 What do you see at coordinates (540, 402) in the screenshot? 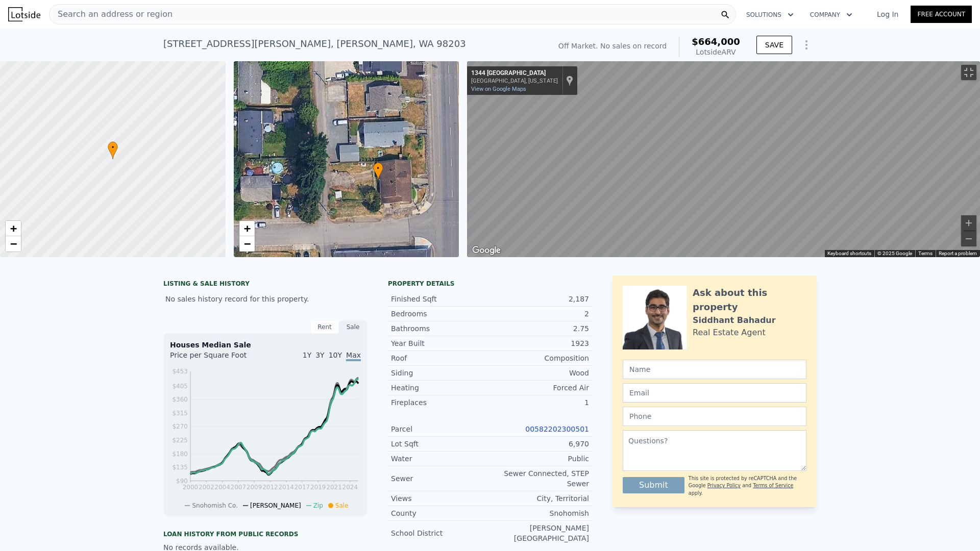
I see `div: 1` at bounding box center [540, 402].